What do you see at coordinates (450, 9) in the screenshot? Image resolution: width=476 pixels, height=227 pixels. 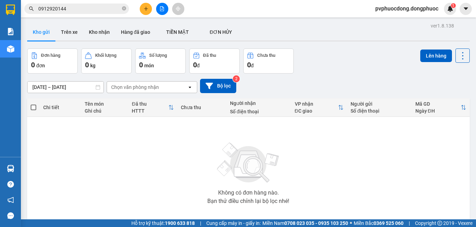 I see `img: icon-new-feature` at bounding box center [450, 9].